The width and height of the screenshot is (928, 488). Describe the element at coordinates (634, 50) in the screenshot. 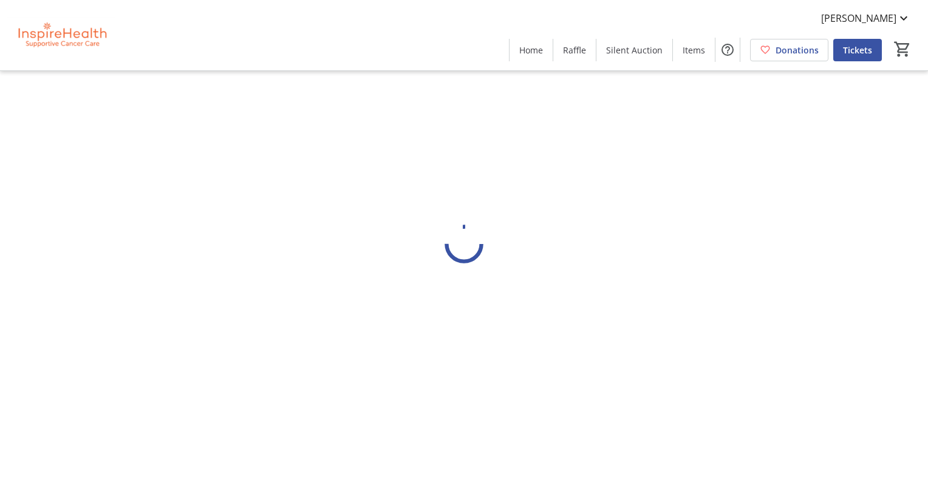

I see `a: Silent Auction` at that location.